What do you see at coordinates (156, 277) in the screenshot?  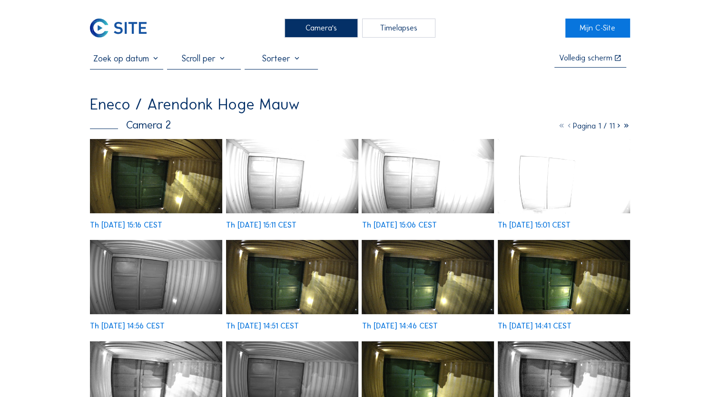 I see `img: image_53560910` at bounding box center [156, 277].